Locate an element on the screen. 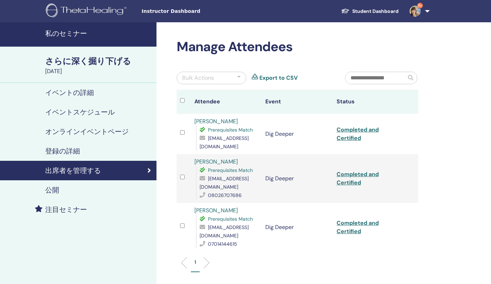 The width and height of the screenshot is (491, 284). a: Export to CSV is located at coordinates (279, 78).